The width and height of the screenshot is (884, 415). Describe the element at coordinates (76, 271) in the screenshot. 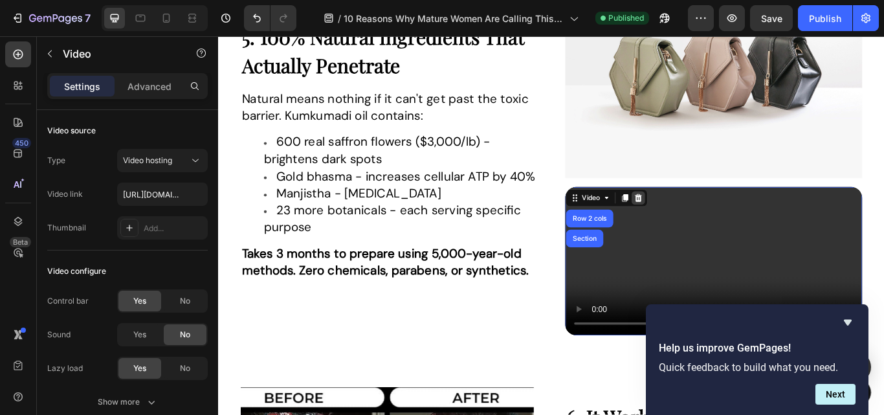

I see `div: Video configure` at that location.